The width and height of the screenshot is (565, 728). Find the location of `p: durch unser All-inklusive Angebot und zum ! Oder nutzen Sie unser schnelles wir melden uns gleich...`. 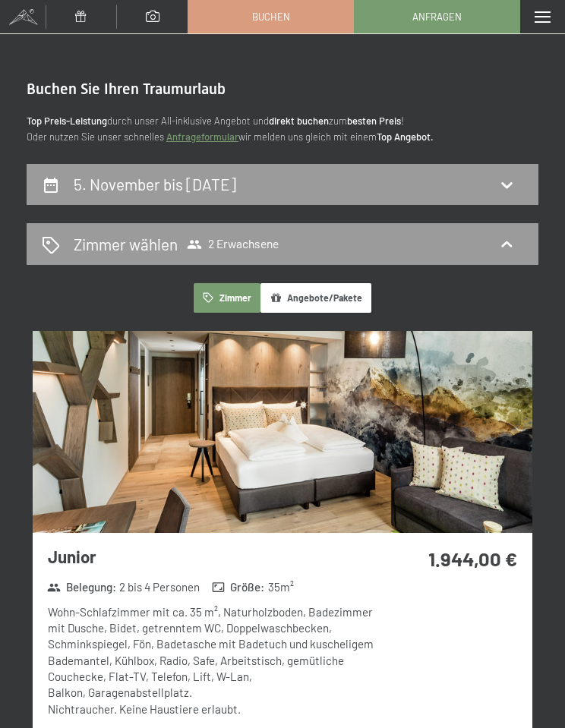

p: durch unser All-inklusive Angebot und zum ! Oder nutzen Sie unser schnelles wir melden uns gleich... is located at coordinates (283, 129).